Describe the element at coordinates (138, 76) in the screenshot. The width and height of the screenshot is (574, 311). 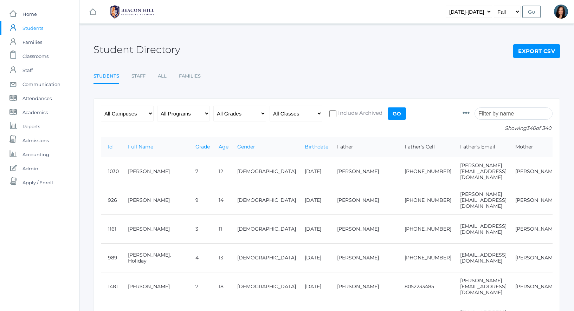
I see `a: Staff` at that location.